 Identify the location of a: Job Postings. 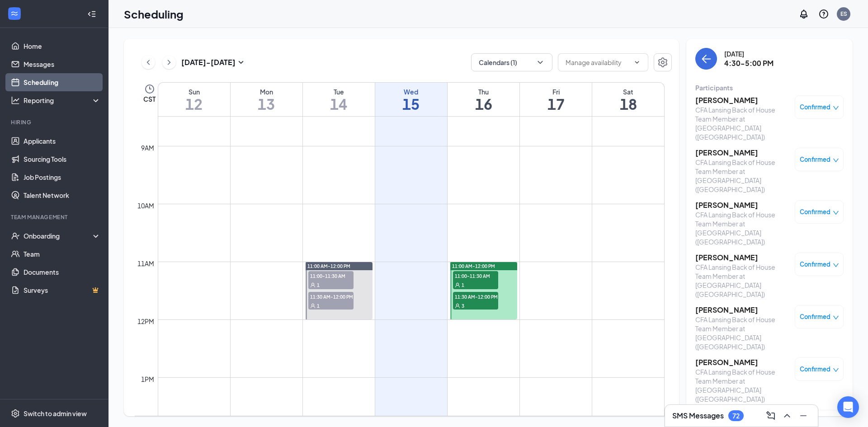
(62, 177).